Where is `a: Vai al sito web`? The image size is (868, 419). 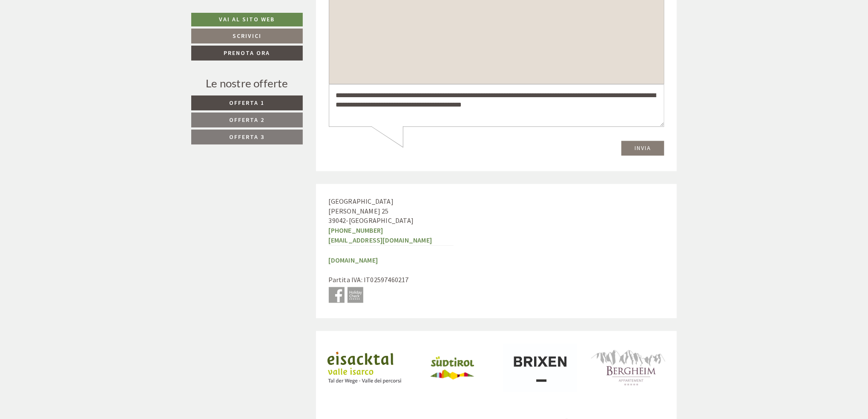
a: Vai al sito web is located at coordinates (247, 19).